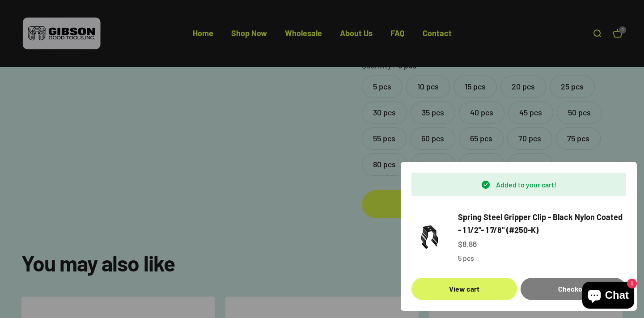 This screenshot has height=318, width=644. What do you see at coordinates (467, 244) in the screenshot?
I see `sale-price: $8.86` at bounding box center [467, 244].